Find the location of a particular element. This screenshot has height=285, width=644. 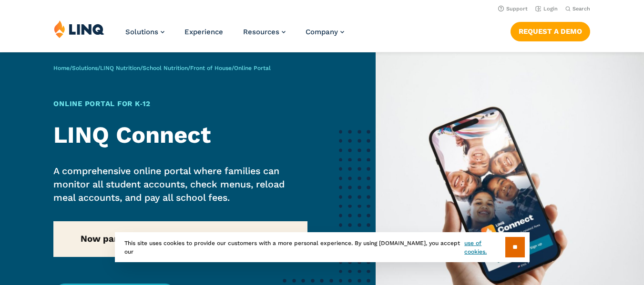

a: School Nutrition is located at coordinates (165, 68).